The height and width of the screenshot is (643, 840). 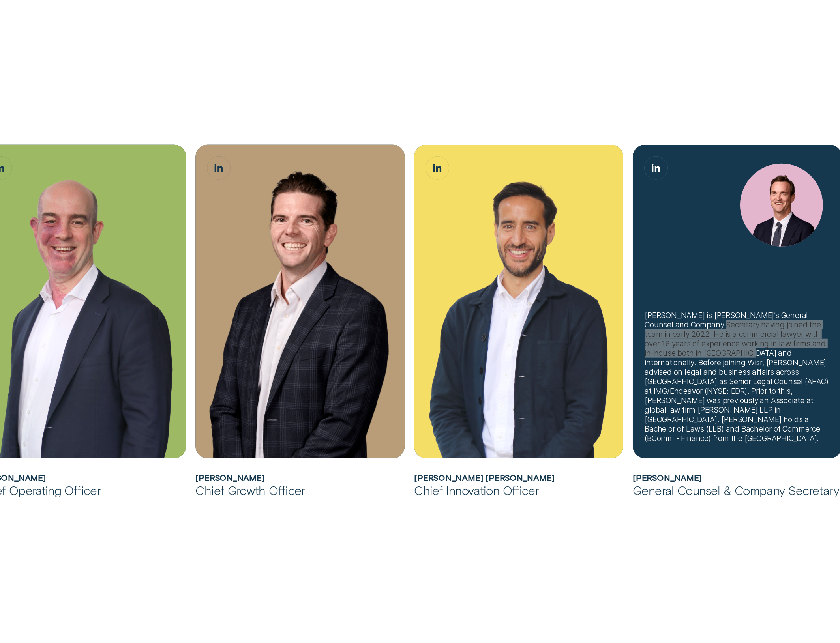 What do you see at coordinates (300, 490) in the screenshot?
I see `div: Chief Growth Officer` at bounding box center [300, 490].